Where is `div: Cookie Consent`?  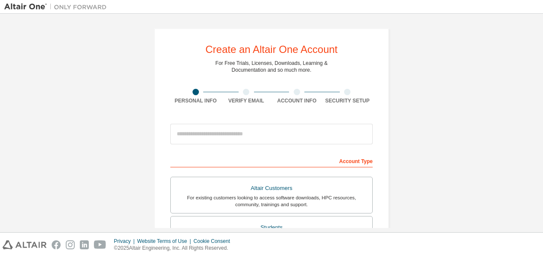
div: Cookie Consent is located at coordinates (214, 241).